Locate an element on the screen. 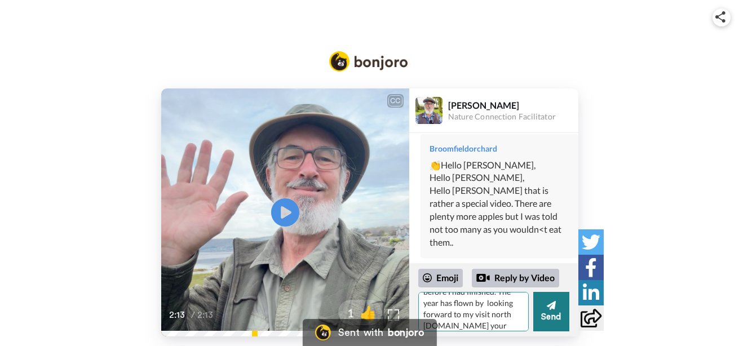 Image resolution: width=739 pixels, height=346 pixels. div: CC is located at coordinates (395, 101).